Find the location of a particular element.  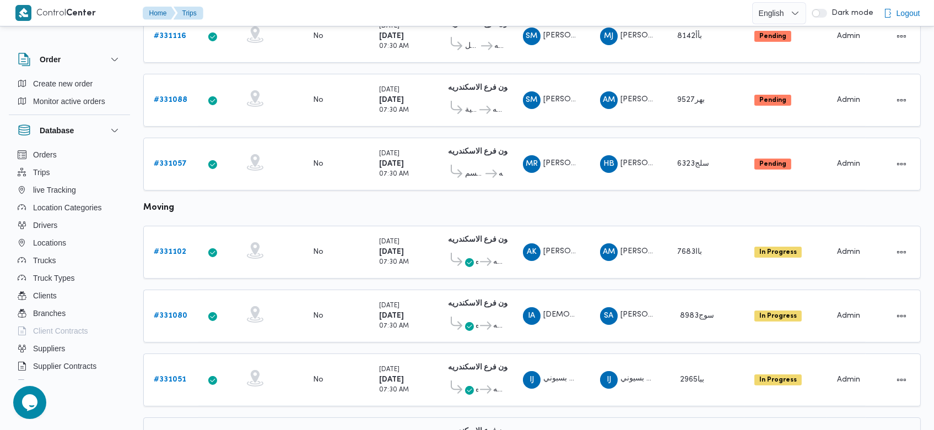

a: #331116 is located at coordinates (170, 36).